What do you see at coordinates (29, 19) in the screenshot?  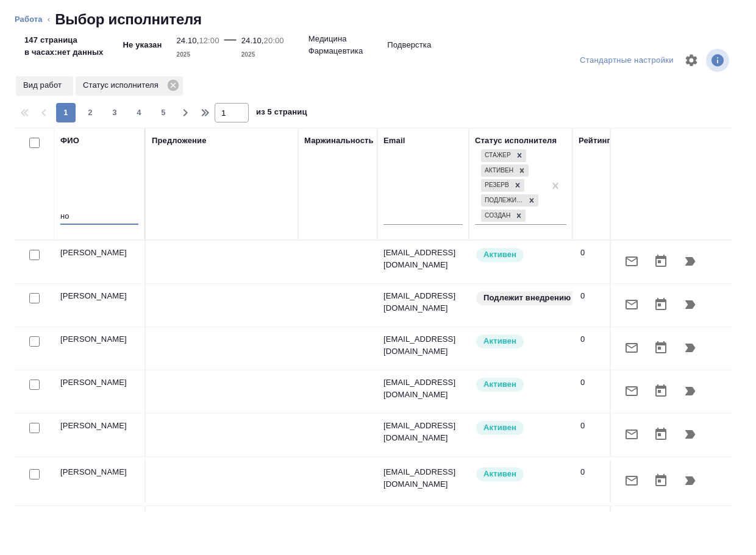 I see `a: Работа` at bounding box center [29, 19].